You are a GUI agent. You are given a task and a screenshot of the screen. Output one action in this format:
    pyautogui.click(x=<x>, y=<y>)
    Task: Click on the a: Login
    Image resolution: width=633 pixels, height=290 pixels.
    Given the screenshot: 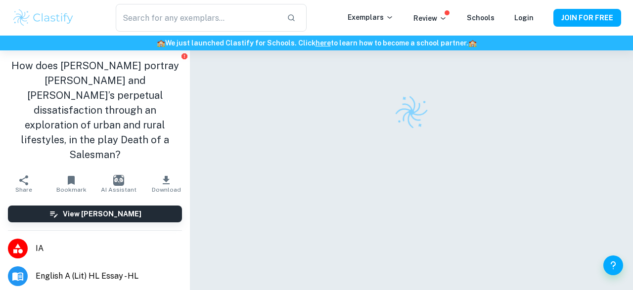 What is the action you would take?
    pyautogui.click(x=523, y=18)
    